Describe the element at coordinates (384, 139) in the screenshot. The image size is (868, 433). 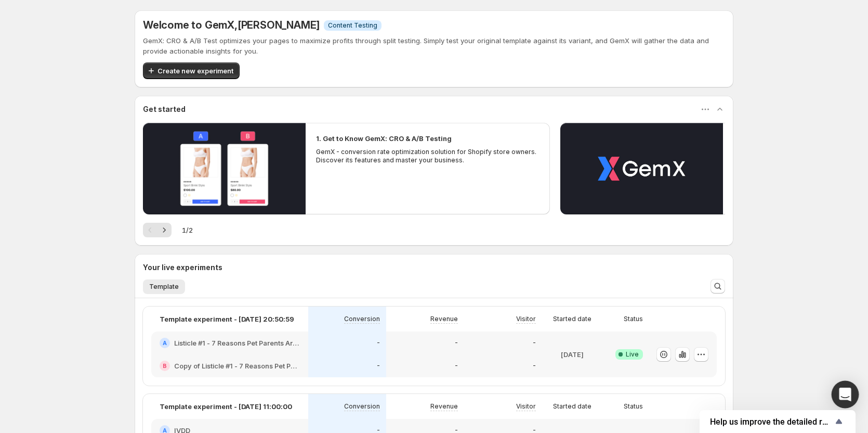
I see `h2: 1. Get to Know GemX: CRO & A/B Testing` at that location.